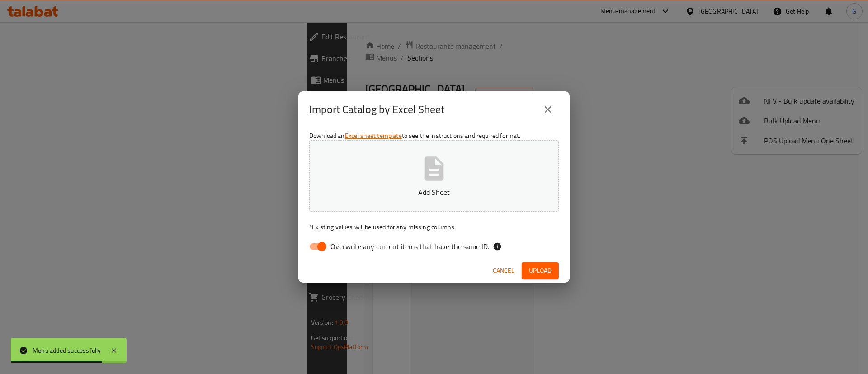 Image resolution: width=868 pixels, height=374 pixels. Describe the element at coordinates (504, 271) in the screenshot. I see `button: Cancel` at that location.